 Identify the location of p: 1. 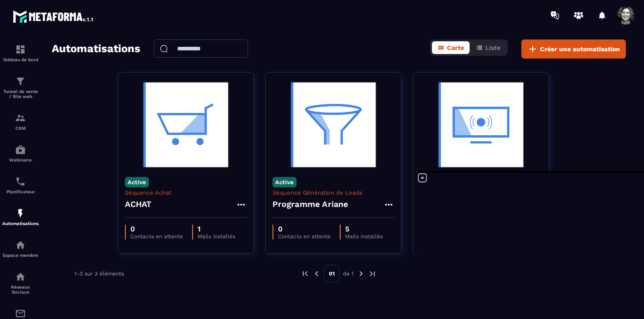
(216, 229).